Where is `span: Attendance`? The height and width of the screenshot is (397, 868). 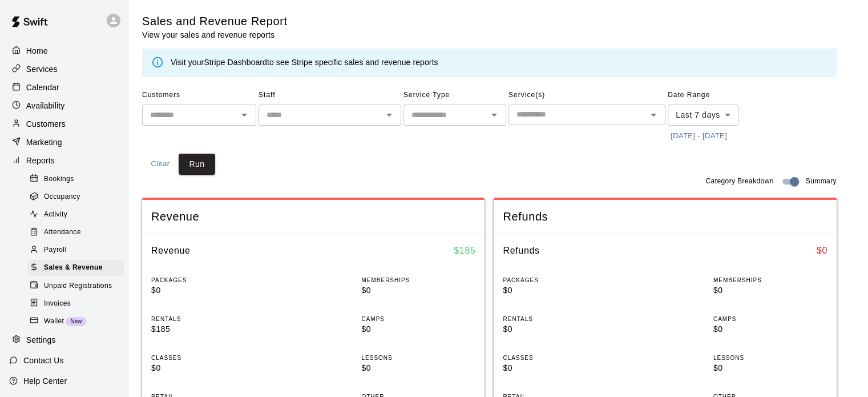
span: Attendance is located at coordinates (62, 233).